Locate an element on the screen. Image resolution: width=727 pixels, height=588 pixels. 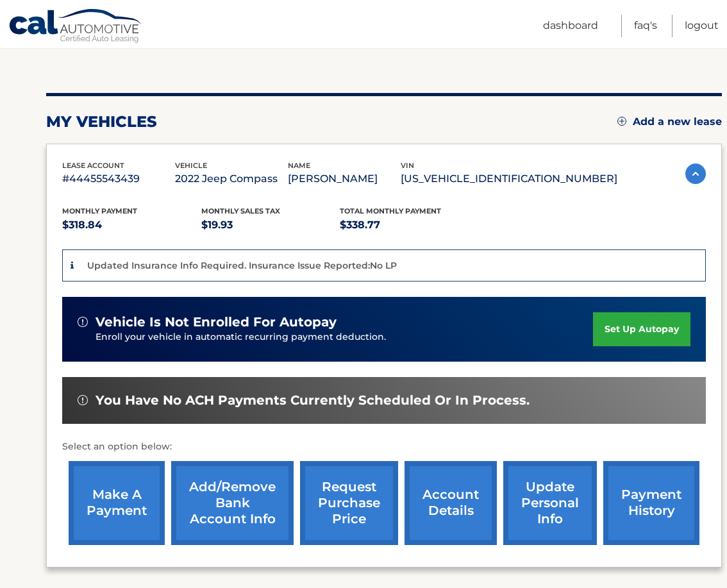
span: name is located at coordinates (298, 165).